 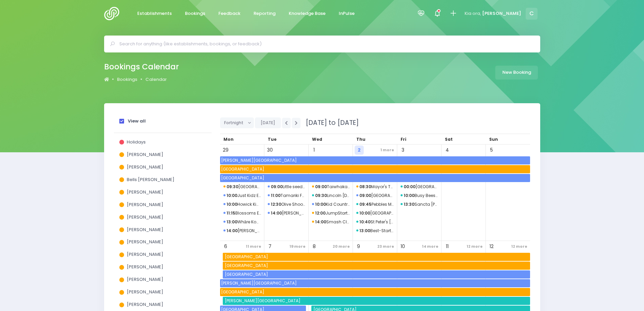 What do you see at coordinates (491, 150) in the screenshot?
I see `span: 5` at bounding box center [491, 150].